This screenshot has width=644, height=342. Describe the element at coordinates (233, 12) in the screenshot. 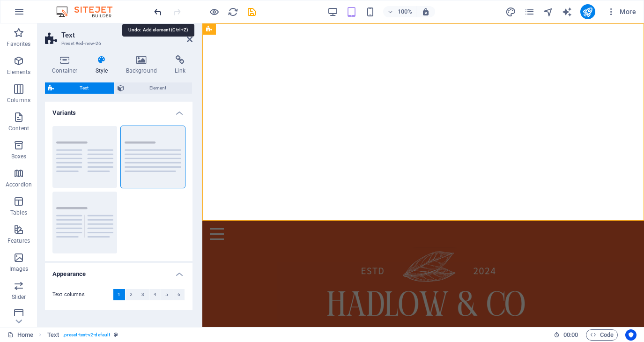

I see `button: reload` at that location.